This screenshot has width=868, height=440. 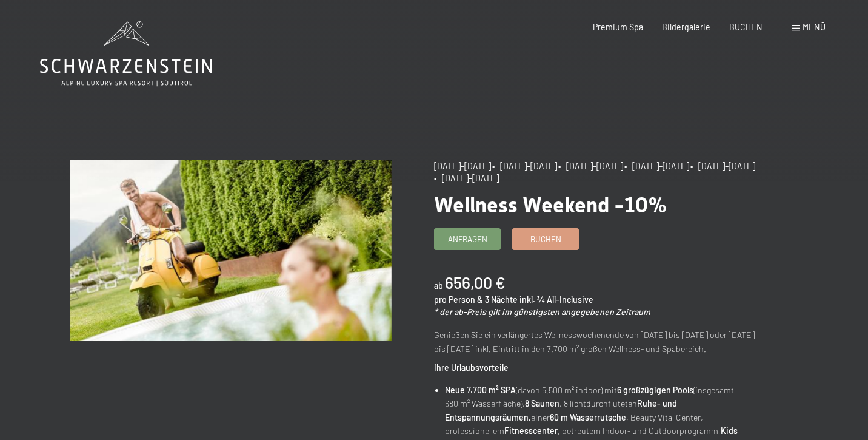 I want to click on span: Premium Spa, so click(x=618, y=26).